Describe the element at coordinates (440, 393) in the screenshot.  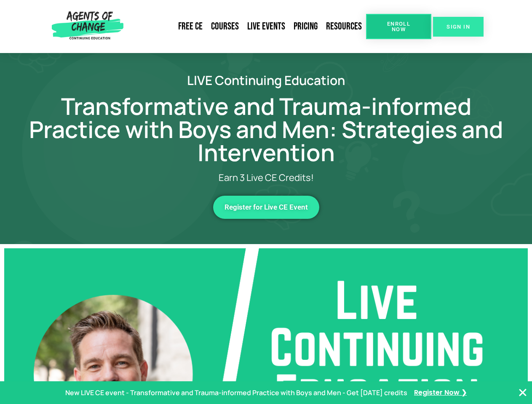
I see `a: Register Now ❯` at that location.